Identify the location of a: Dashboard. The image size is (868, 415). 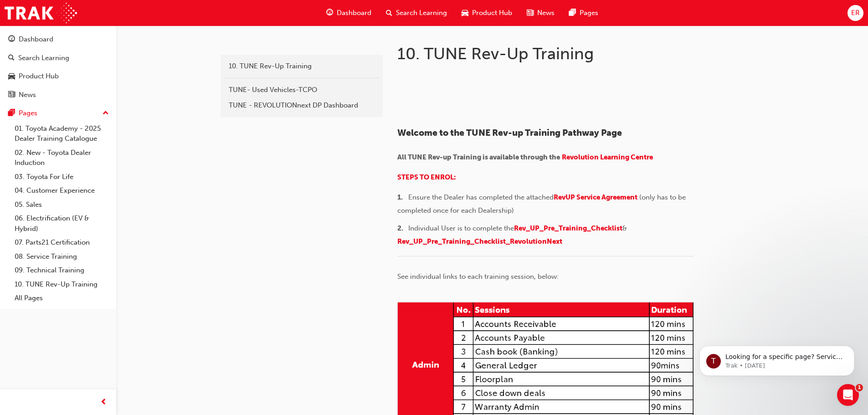
(58, 39).